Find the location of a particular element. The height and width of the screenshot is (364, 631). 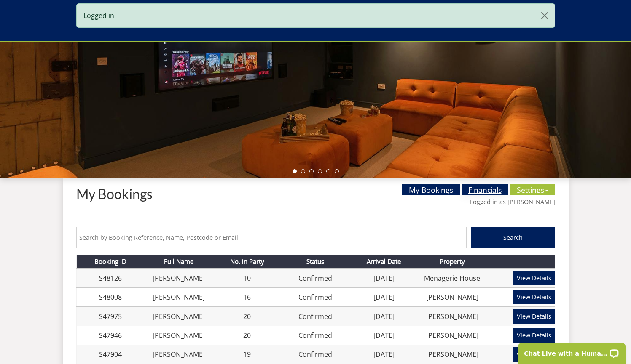

p: Chat Live with a Human! is located at coordinates (53, 16).